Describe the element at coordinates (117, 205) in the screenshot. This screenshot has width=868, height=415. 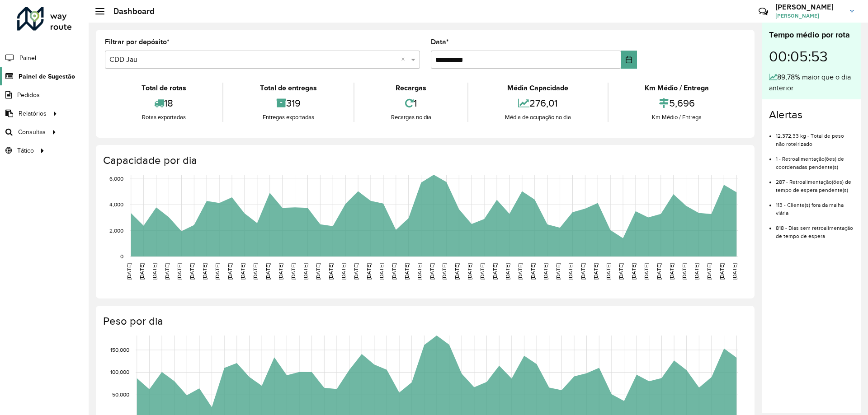
I see `text: 4,000` at that location.